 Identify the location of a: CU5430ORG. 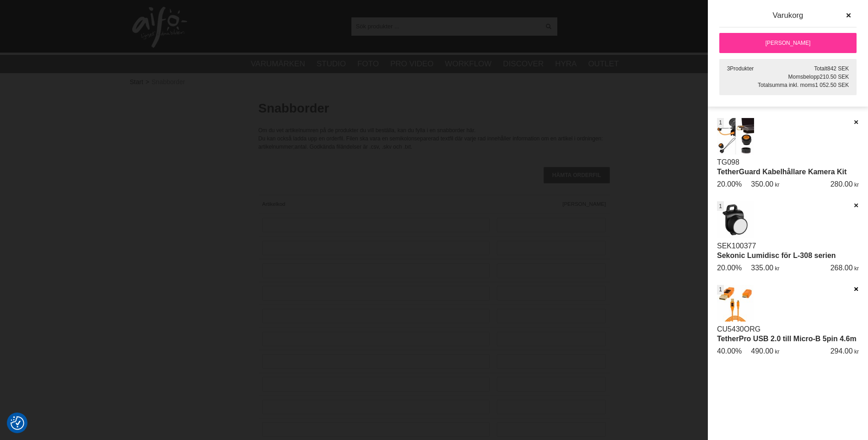
(738, 329).